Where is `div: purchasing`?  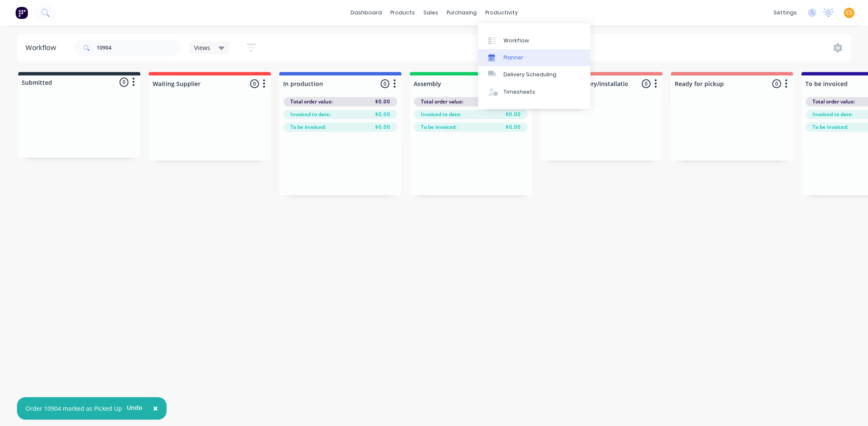
div: purchasing is located at coordinates (461, 12).